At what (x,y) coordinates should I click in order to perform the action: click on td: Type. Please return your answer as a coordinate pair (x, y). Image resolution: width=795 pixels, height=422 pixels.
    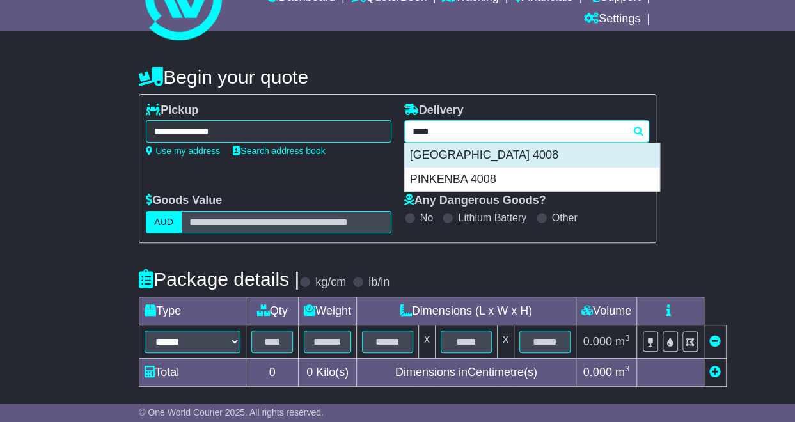
    Looking at the image, I should click on (193, 311).